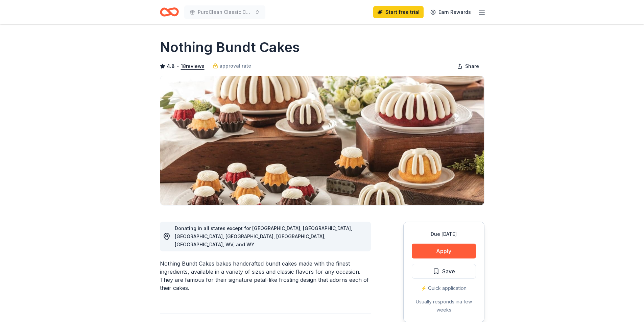  Describe the element at coordinates (444, 288) in the screenshot. I see `div: ⚡️ Quick application` at that location.